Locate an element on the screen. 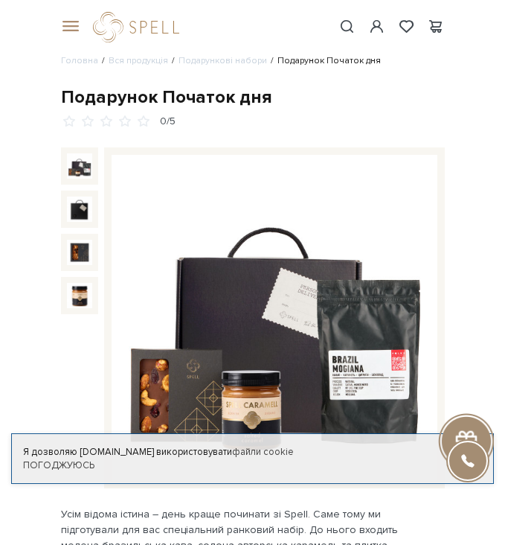 The width and height of the screenshot is (505, 545). a: Подарункові набори is located at coordinates (223, 60).